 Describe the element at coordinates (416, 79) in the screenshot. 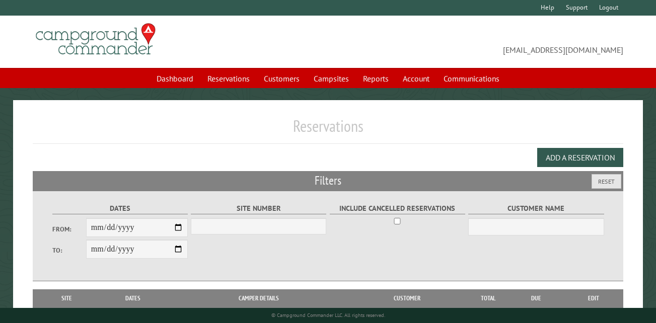

I see `a: Account` at that location.